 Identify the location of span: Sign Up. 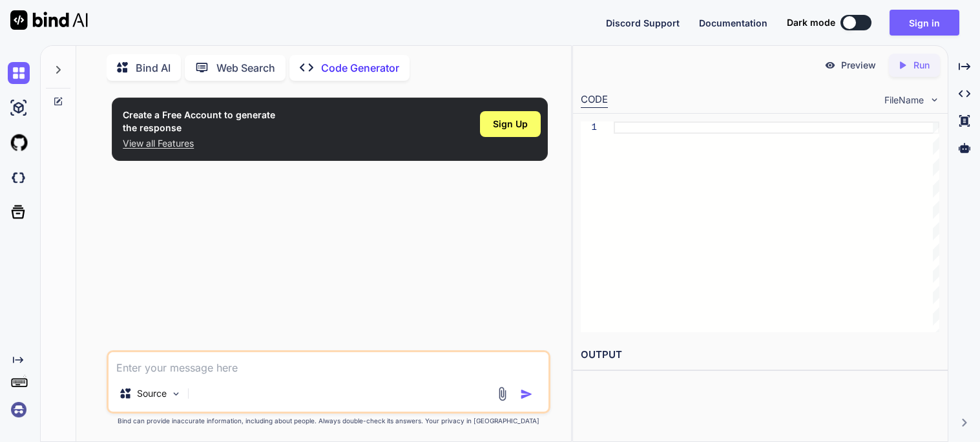
(511, 124).